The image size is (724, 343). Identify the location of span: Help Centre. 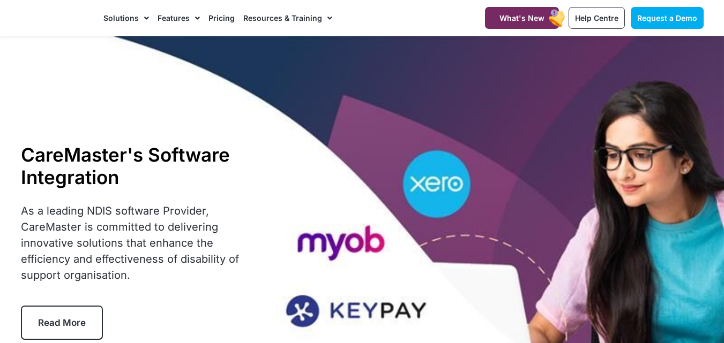
(596, 18).